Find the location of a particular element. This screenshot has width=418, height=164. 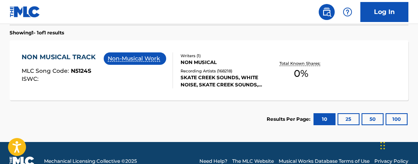

button: 10 is located at coordinates (324, 119).